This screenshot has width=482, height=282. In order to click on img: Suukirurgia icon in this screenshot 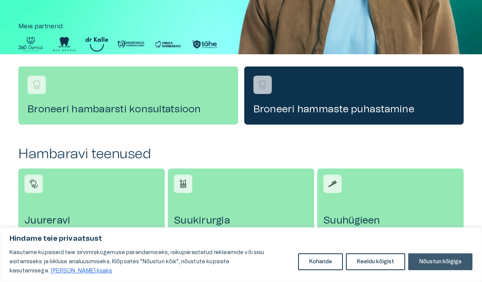, I will do `click(183, 184)`.